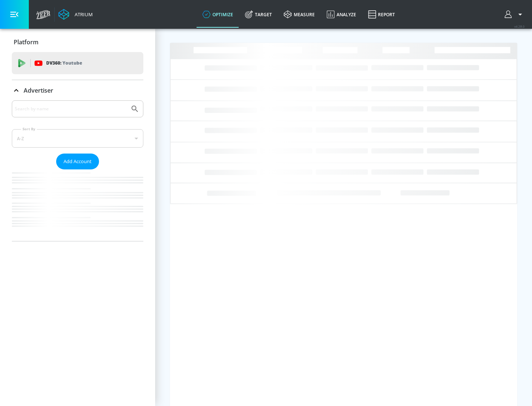 This screenshot has width=532, height=406. I want to click on a: Atrium, so click(75, 14).